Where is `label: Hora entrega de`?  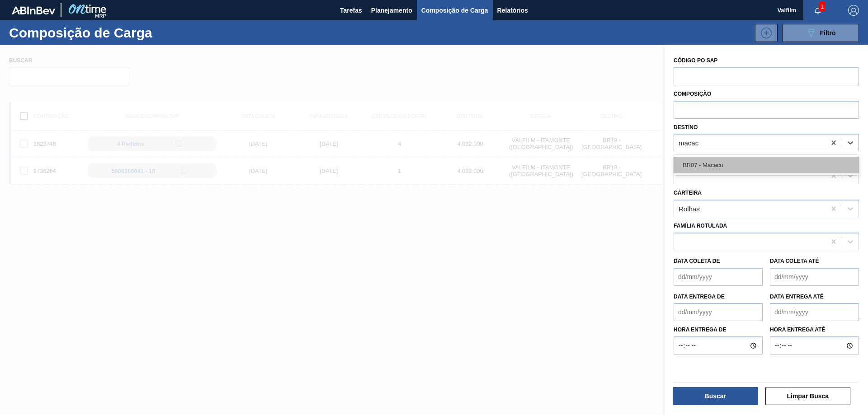
label: Hora entrega de is located at coordinates (718, 330).